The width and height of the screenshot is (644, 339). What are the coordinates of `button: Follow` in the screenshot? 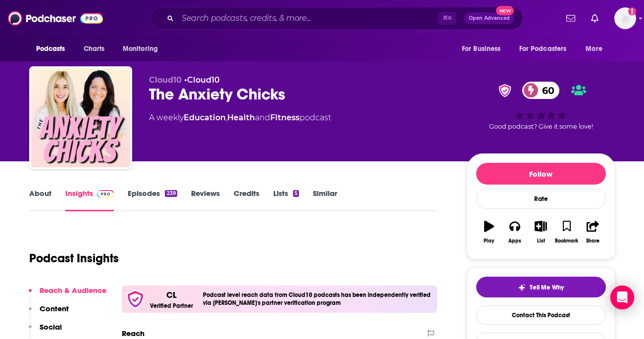 It's located at (541, 174).